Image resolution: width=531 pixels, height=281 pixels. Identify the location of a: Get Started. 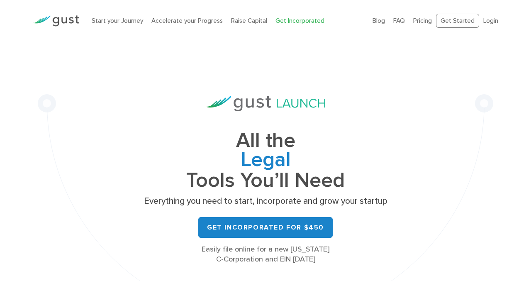
(457, 21).